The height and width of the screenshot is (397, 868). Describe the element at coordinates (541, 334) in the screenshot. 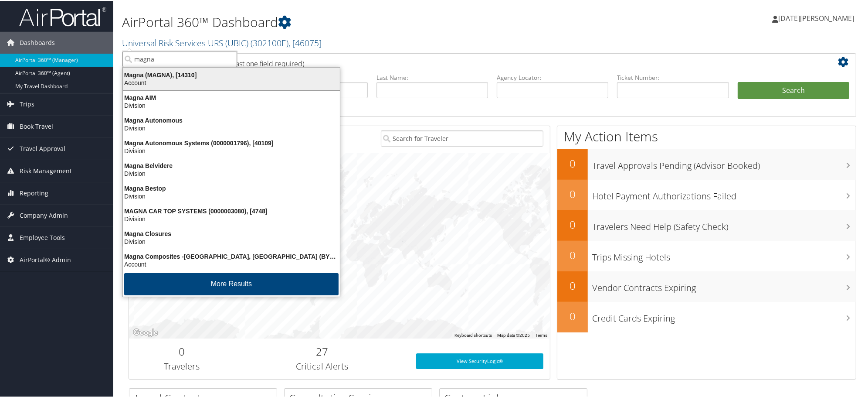

I see `a: Terms (opens in new tab)` at that location.